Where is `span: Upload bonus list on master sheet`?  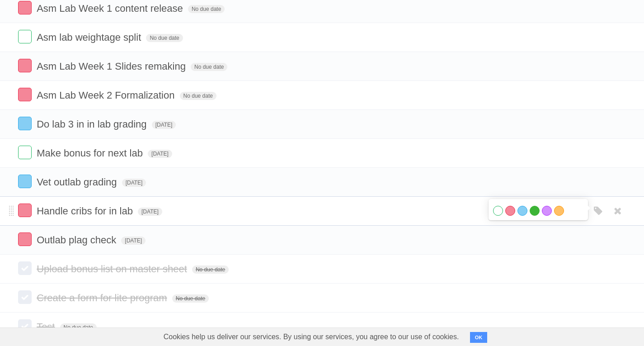 span: Upload bonus list on master sheet is located at coordinates (113, 268).